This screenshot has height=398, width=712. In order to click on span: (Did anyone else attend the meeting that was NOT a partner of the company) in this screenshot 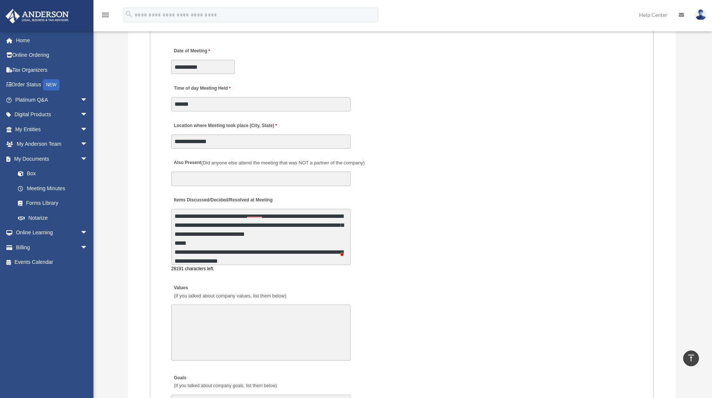, I will do `click(283, 163)`.